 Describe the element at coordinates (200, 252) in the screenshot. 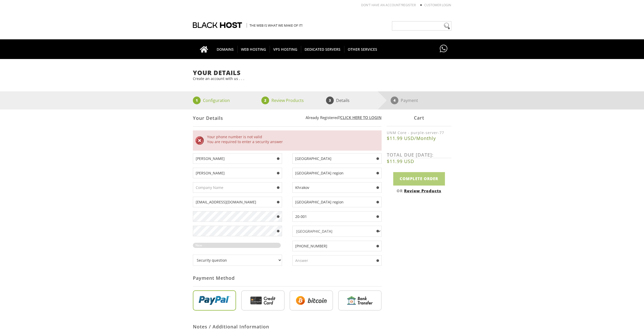

I see `span: New Password Rating: 0%` at that location.